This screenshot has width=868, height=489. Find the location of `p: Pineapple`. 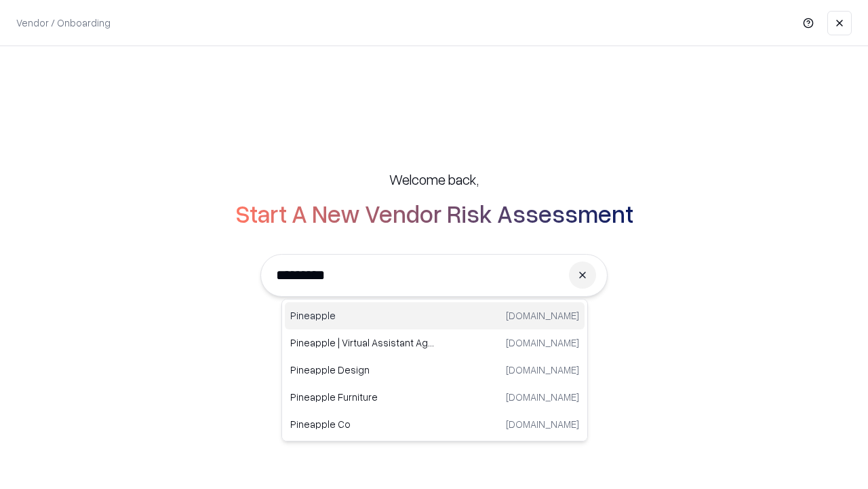

p: Pineapple is located at coordinates (362, 315).